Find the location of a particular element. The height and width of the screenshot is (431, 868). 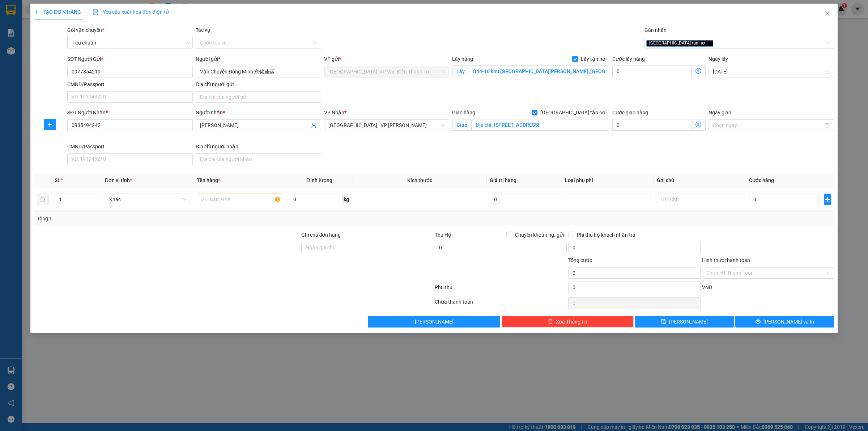

div: Tổng: 1 is located at coordinates (186, 219).